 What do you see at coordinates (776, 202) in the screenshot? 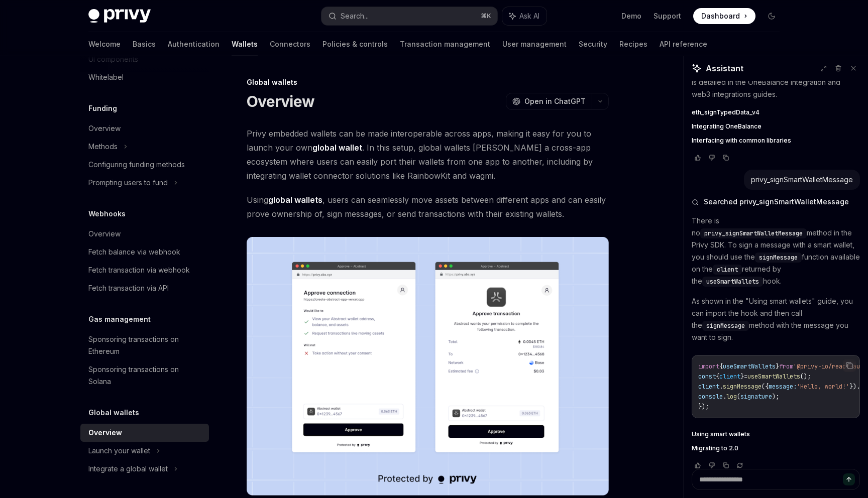
I see `span: Searched privy_signSmartWalletMessage` at bounding box center [776, 202].